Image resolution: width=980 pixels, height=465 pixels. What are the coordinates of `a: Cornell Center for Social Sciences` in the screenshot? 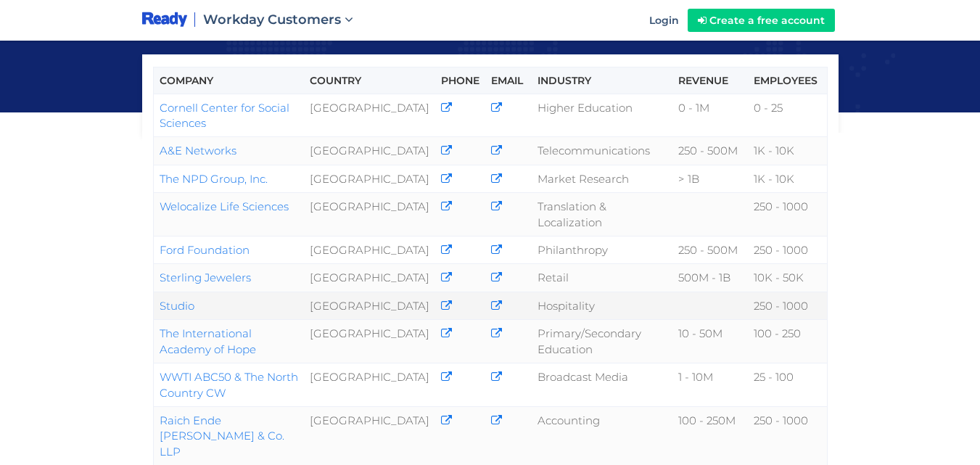 It's located at (224, 115).